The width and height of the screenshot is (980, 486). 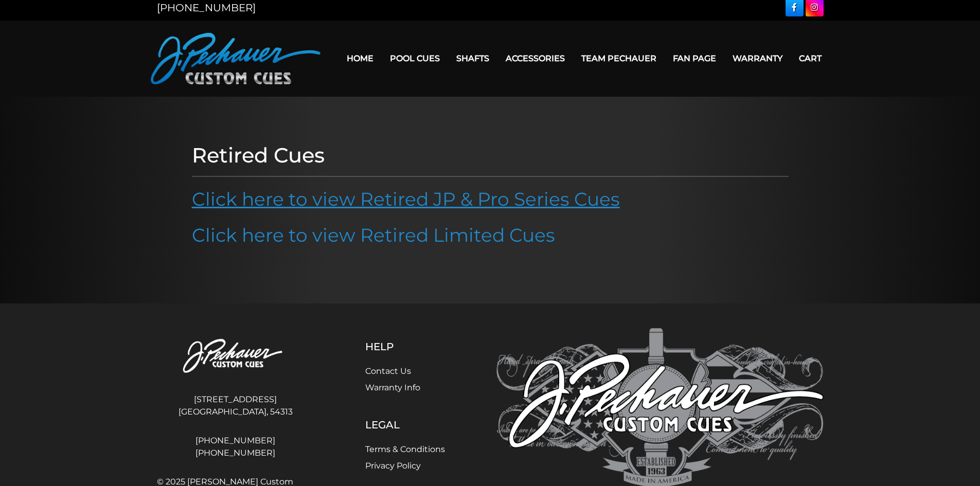 I want to click on h5: Legal, so click(x=405, y=425).